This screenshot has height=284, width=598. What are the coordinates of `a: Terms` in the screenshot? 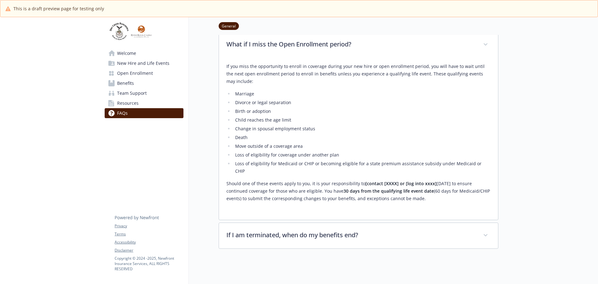 It's located at (149, 234).